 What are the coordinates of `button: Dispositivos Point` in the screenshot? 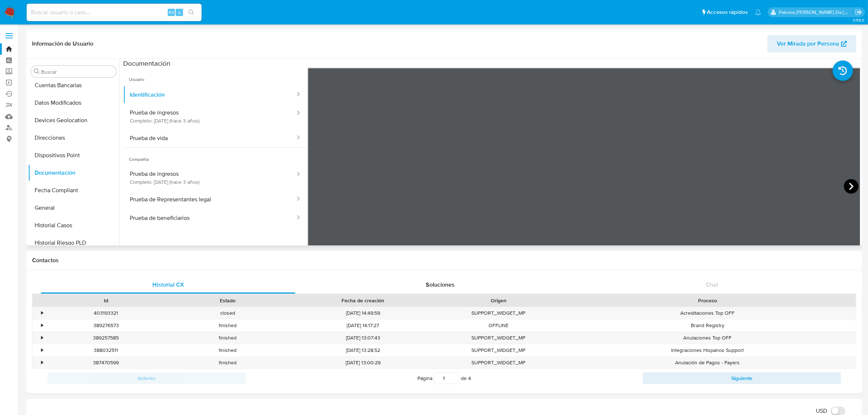 It's located at (73, 155).